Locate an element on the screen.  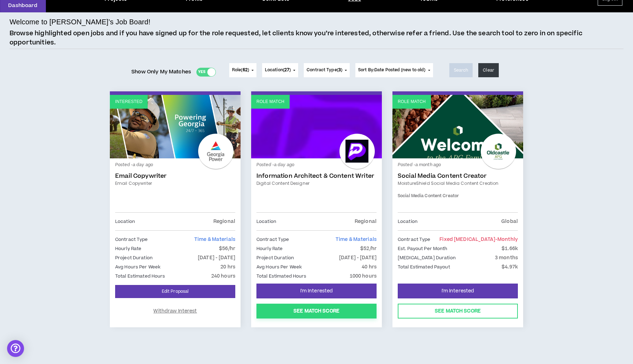
p: 20 hrs is located at coordinates (228, 267).